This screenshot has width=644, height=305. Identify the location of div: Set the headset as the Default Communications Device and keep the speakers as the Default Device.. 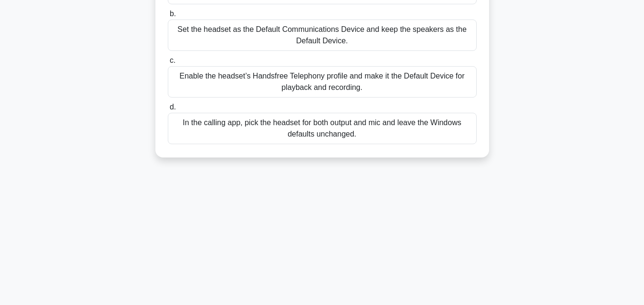
(322, 35).